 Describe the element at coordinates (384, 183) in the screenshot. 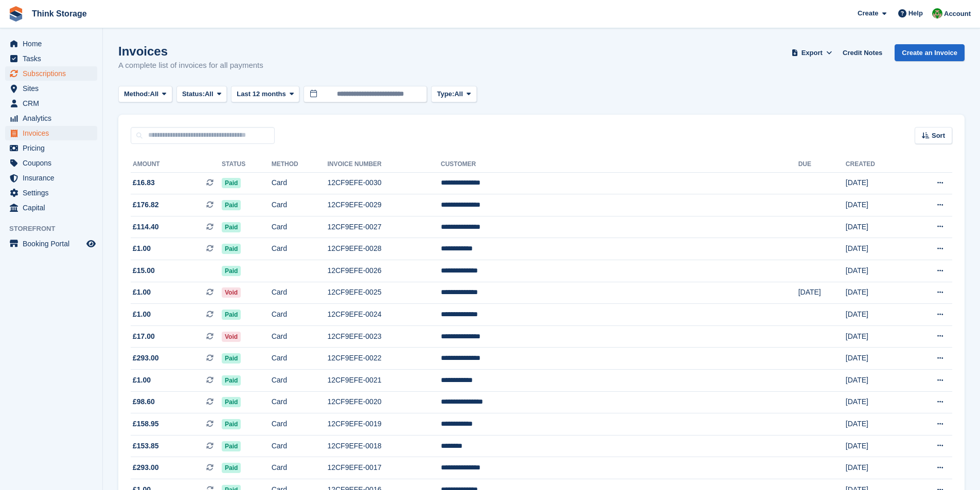

I see `td: 12CF9EFE-0030` at that location.